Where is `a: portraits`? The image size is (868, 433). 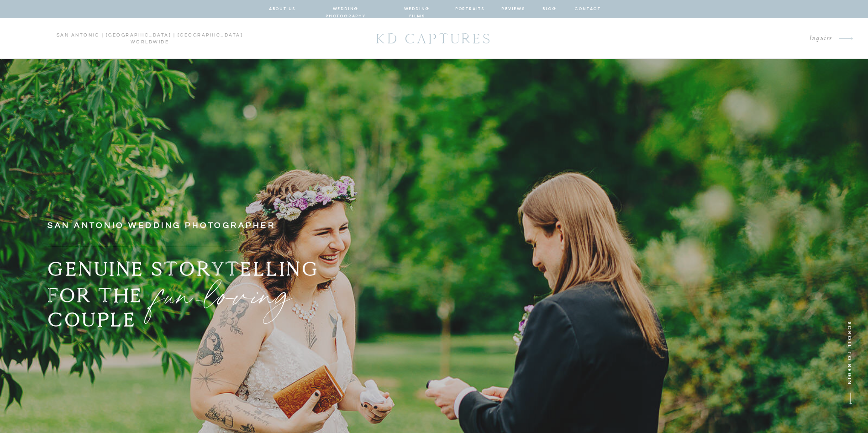
a: portraits is located at coordinates (470, 9).